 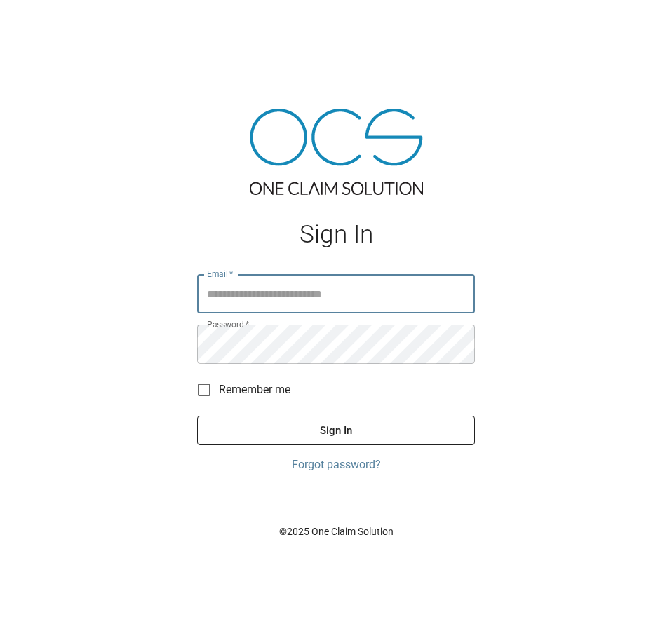 I want to click on img: ocs-logo-white-transparent.png, so click(x=45, y=23).